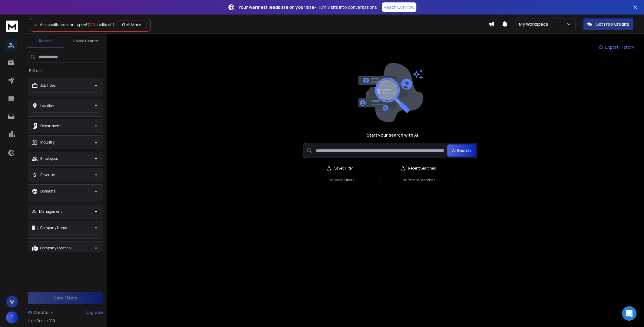 This screenshot has height=327, width=644. I want to click on p: Domains, so click(48, 191).